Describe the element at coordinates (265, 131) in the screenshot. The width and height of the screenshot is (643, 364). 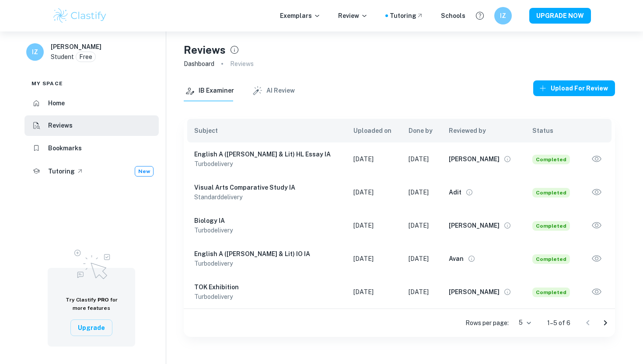
I see `th: Subject` at that location.